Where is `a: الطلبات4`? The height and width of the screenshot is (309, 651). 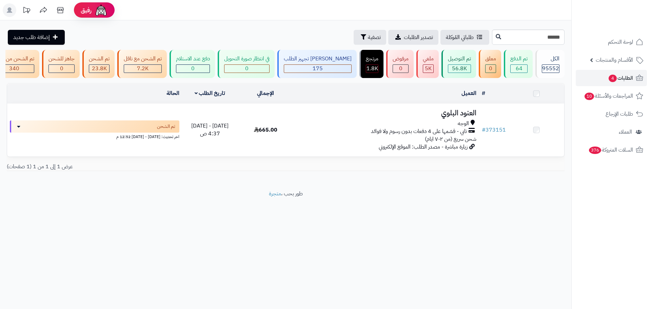
a: الطلبات4 is located at coordinates (612, 78).